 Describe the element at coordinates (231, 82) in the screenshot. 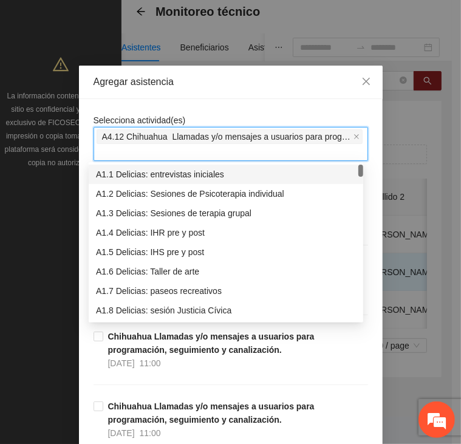

I see `div: Agregar asistencia` at that location.